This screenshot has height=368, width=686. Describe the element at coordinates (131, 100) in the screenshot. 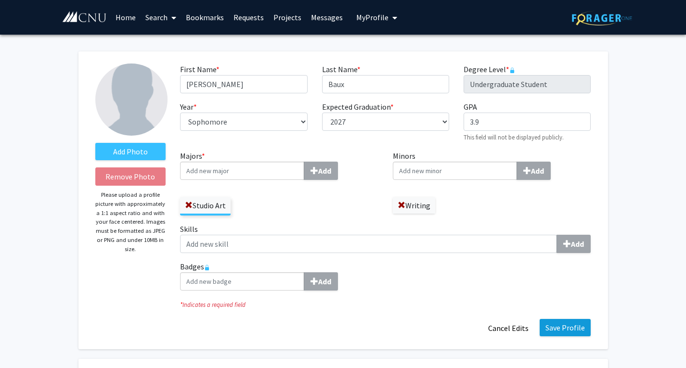

I see `img: Profile Picture` at that location.